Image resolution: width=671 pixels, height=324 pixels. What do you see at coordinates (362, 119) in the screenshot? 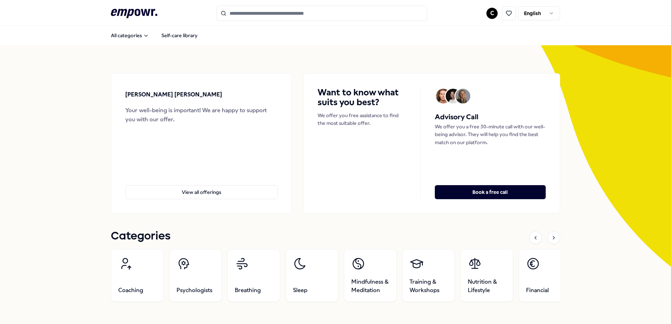
I see `p: We offer you free assistance to find the most suitable offer.` at bounding box center [362, 119].